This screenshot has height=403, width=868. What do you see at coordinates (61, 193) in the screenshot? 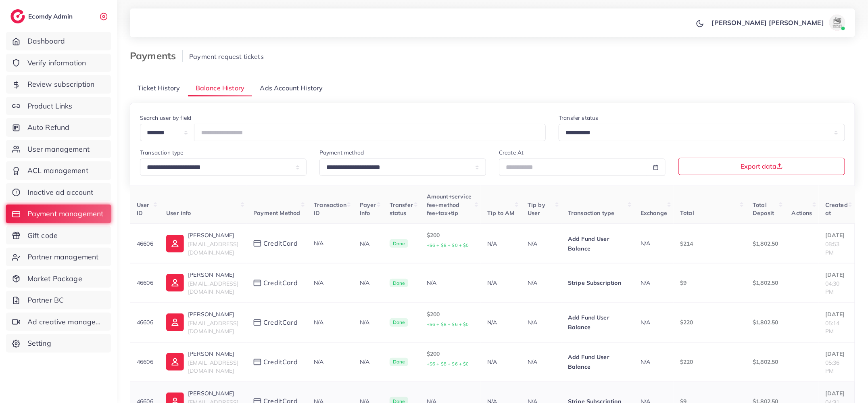
I see `span: Inactive ad account` at bounding box center [61, 193].